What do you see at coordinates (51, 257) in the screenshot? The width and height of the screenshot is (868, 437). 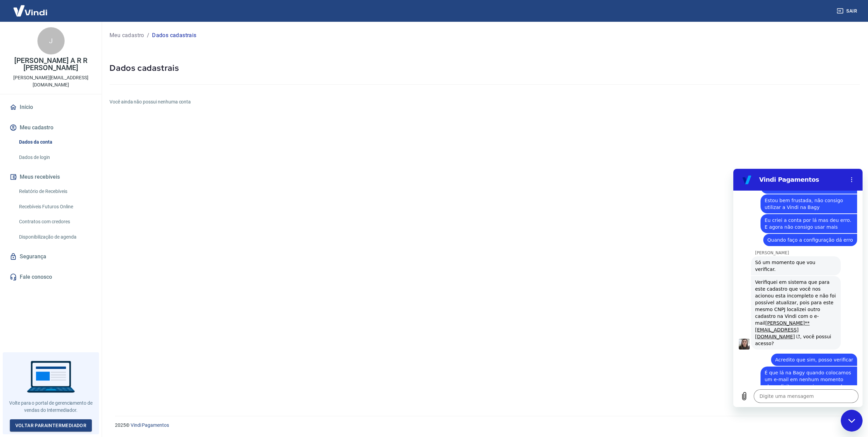 I see `a: Segurança` at bounding box center [51, 257].